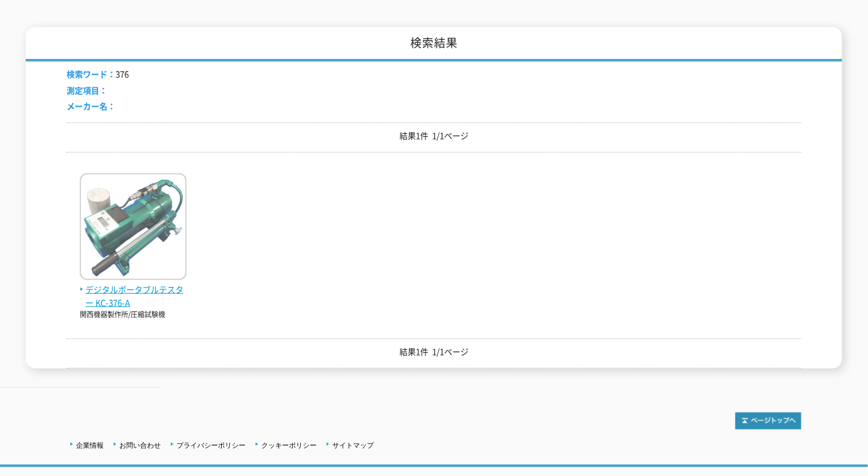 This screenshot has height=476, width=868. I want to click on a: デジタルポータブルテスター KC-376-A, so click(133, 290).